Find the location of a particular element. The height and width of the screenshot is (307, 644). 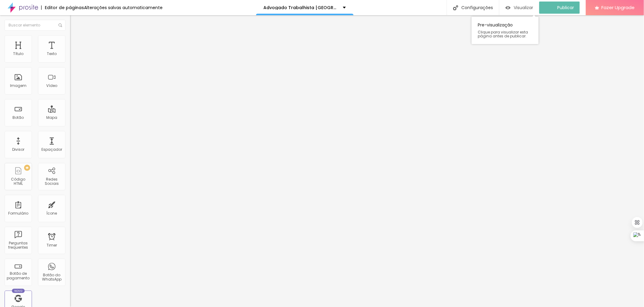

span: Publicar is located at coordinates (565, 7).